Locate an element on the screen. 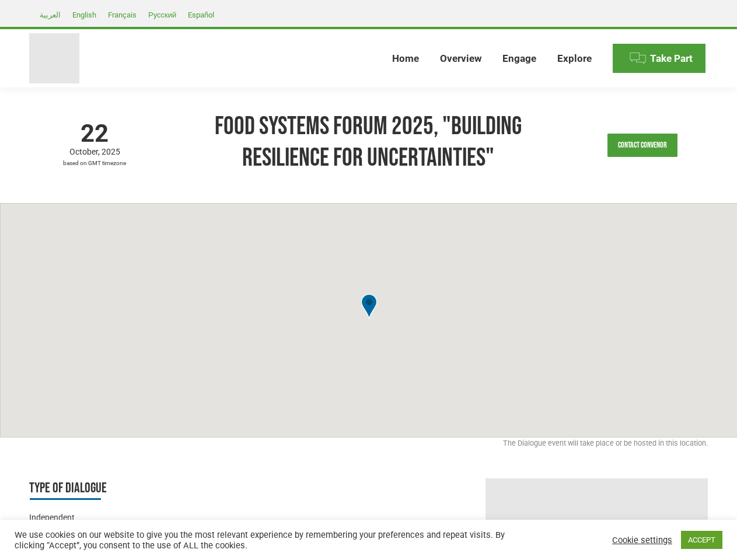 This screenshot has width=737, height=560. span: Français is located at coordinates (122, 14).